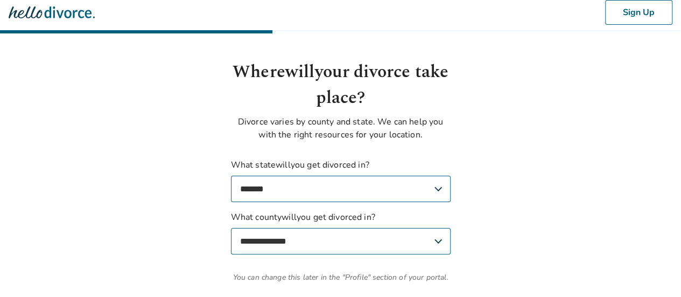 This screenshot has height=297, width=681. Describe the element at coordinates (341, 188) in the screenshot. I see `select: What statewillyou get divorced in?` at that location.